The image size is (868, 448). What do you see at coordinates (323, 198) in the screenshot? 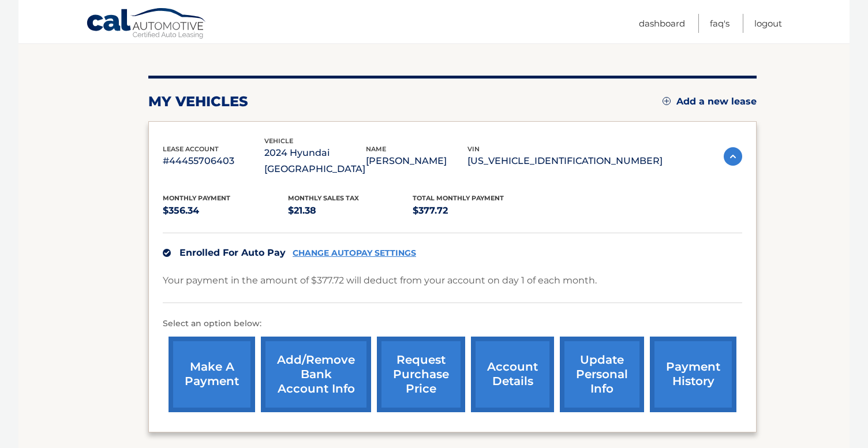
I see `span: Monthly sales Tax` at bounding box center [323, 198].